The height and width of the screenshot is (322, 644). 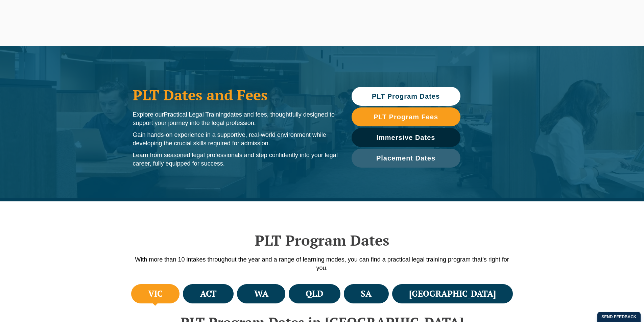 What do you see at coordinates (406, 96) in the screenshot?
I see `span: PLT Program Dates` at bounding box center [406, 96].